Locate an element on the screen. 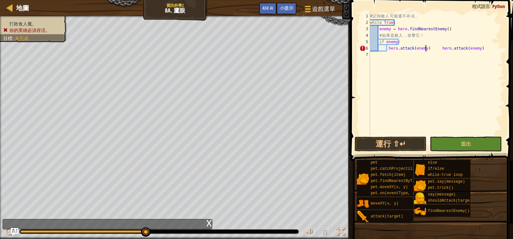 The height and width of the screenshot is (239, 513). span: findNearestEnemy() is located at coordinates (449, 211).